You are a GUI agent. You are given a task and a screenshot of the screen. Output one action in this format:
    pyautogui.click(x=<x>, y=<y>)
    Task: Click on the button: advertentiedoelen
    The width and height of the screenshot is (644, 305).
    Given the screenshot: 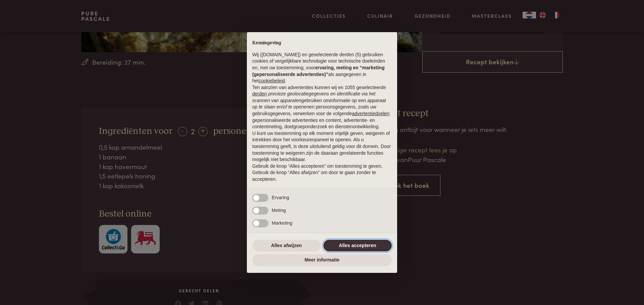 What is the action you would take?
    pyautogui.click(x=370, y=114)
    